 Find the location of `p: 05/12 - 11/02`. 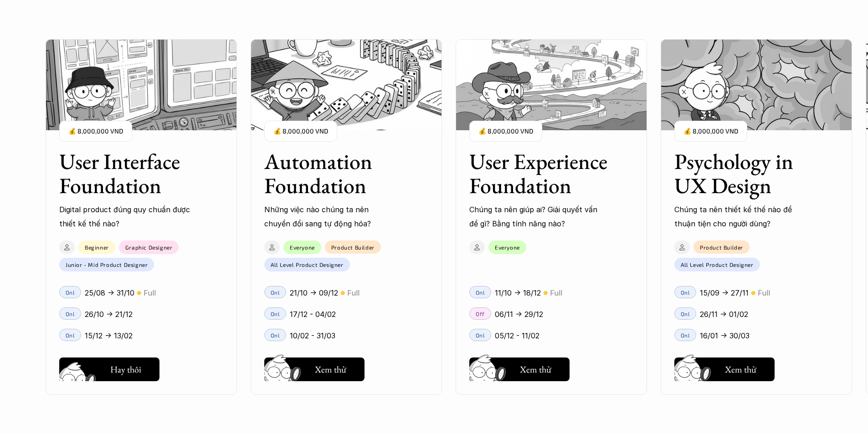

p: 05/12 - 11/02 is located at coordinates (517, 336).